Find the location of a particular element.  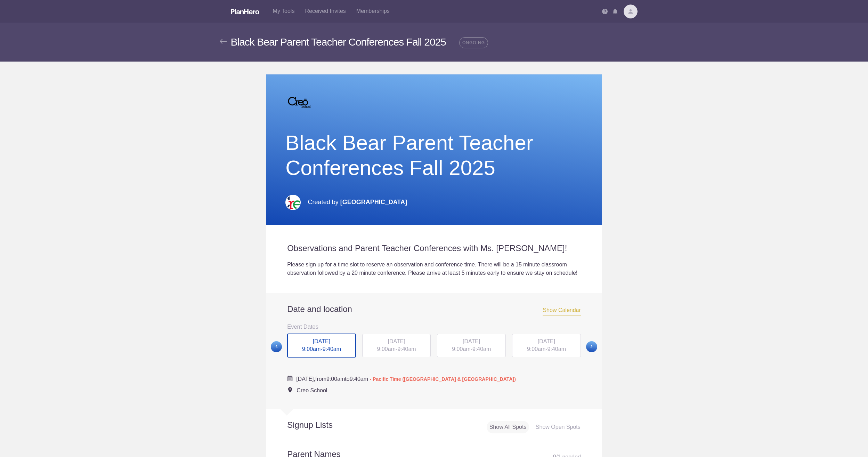

span: ONGOING is located at coordinates (473, 43).